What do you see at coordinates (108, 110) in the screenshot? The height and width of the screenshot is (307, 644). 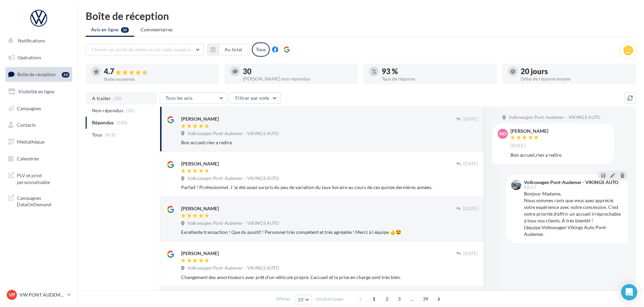 I see `span: Non répondus` at bounding box center [108, 110].